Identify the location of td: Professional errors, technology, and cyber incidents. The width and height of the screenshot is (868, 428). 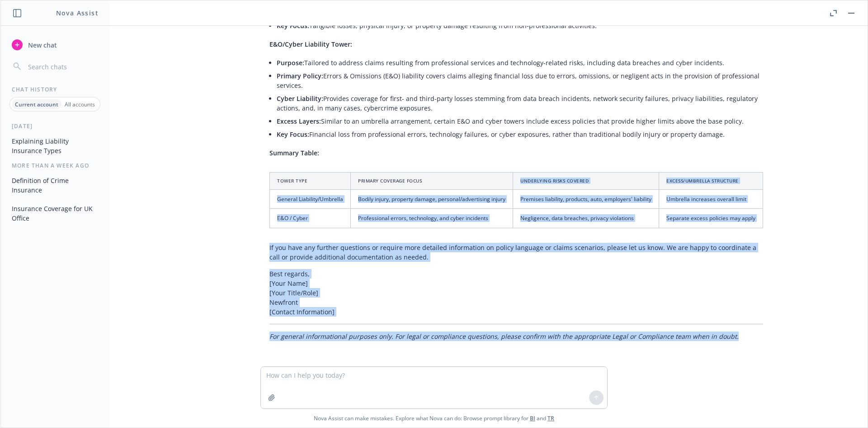
(432, 218).